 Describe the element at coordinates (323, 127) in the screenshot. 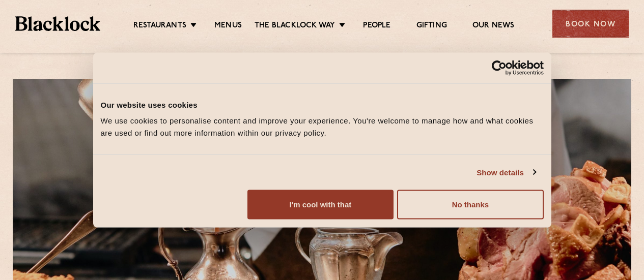

I see `div: We use cookies to personalise content and improve your experience. You're welcome to manage how a...` at that location.